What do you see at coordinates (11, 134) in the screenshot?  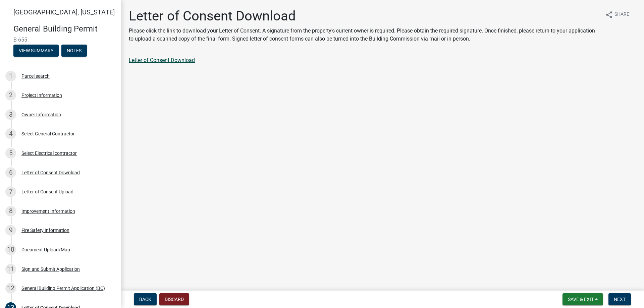 I see `div: 4` at bounding box center [11, 134].